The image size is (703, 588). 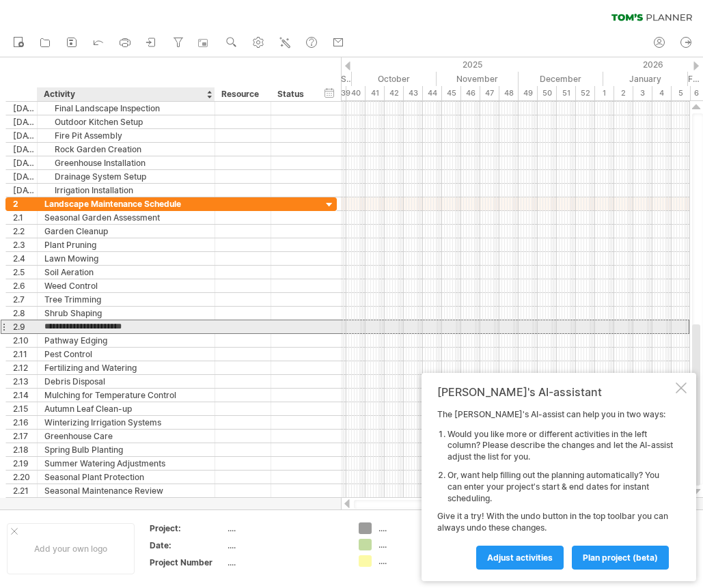 What do you see at coordinates (125, 353) in the screenshot?
I see `div: Pest Control` at bounding box center [125, 353].